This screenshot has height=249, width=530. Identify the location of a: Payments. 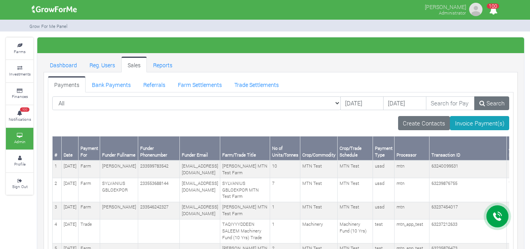
(67, 84).